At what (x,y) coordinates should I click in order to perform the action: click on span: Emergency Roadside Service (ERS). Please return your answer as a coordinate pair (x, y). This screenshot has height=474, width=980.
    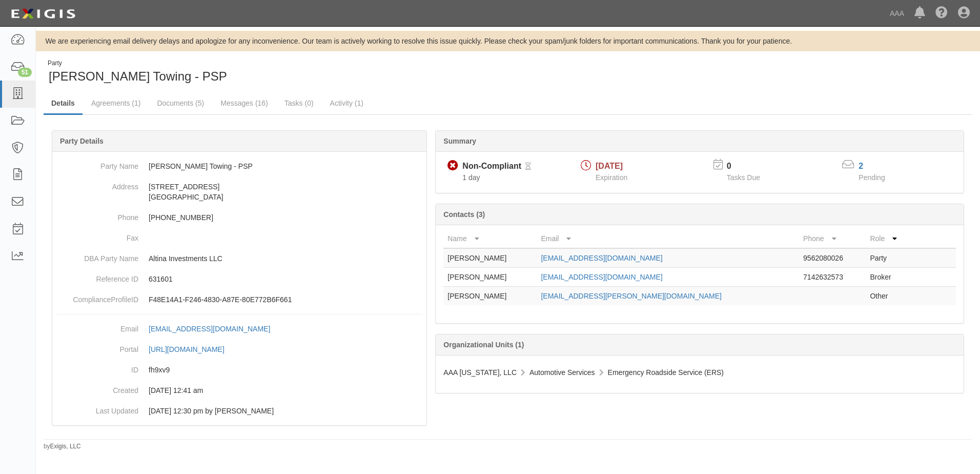
    Looking at the image, I should click on (666, 373).